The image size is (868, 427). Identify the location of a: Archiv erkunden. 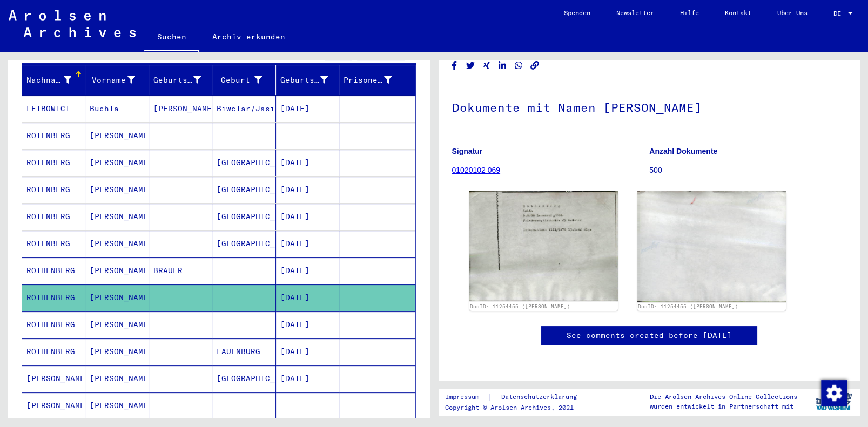
(248, 37).